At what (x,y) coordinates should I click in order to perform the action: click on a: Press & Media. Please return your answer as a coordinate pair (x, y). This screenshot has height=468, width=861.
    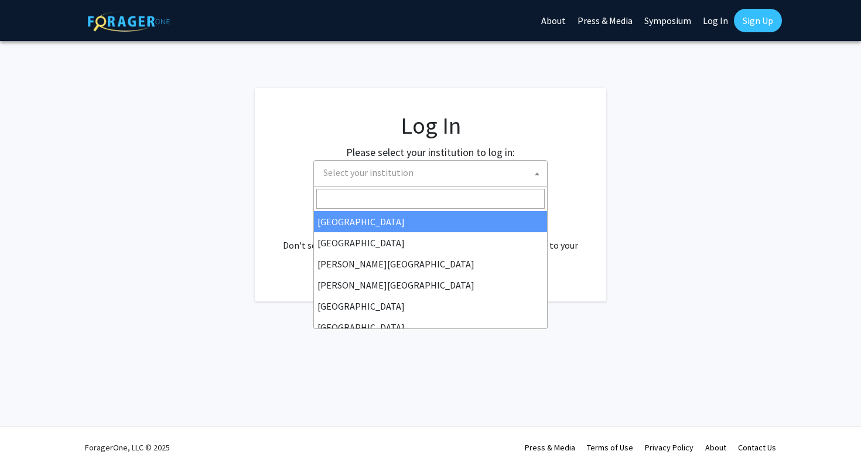
    Looking at the image, I should click on (550, 447).